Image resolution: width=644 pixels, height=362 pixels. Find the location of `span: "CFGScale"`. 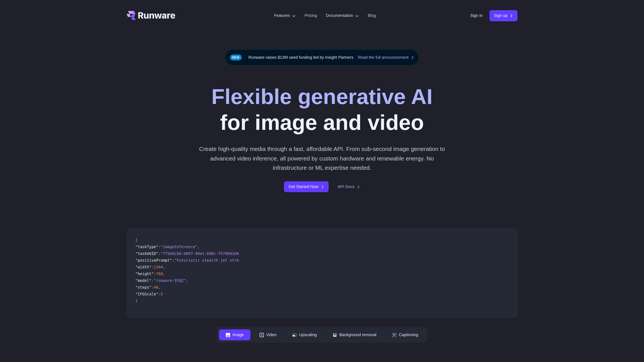

span: "CFGScale" is located at coordinates (147, 294).